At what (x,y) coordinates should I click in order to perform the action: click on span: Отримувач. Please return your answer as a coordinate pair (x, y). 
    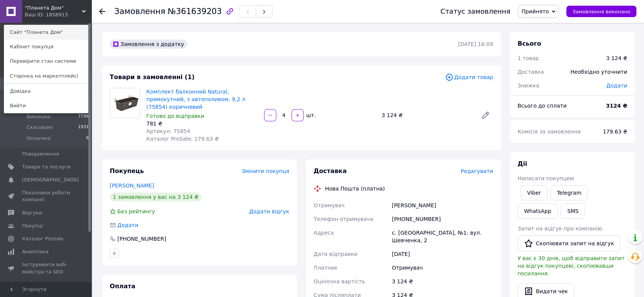
    Looking at the image, I should click on (329, 205).